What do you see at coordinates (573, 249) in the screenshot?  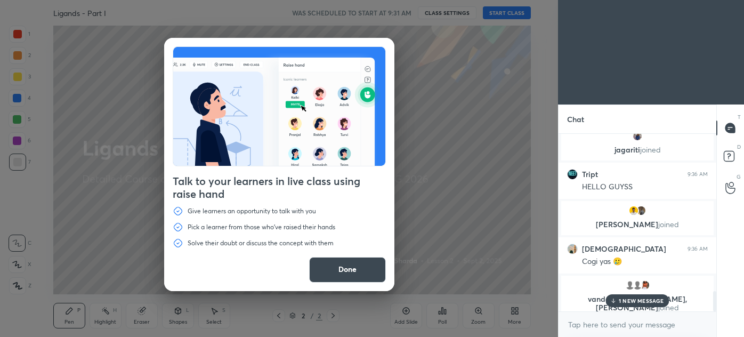 I see `img: ef5420b00cb545aba322815c7314e4e8.jpg` at bounding box center [573, 249].